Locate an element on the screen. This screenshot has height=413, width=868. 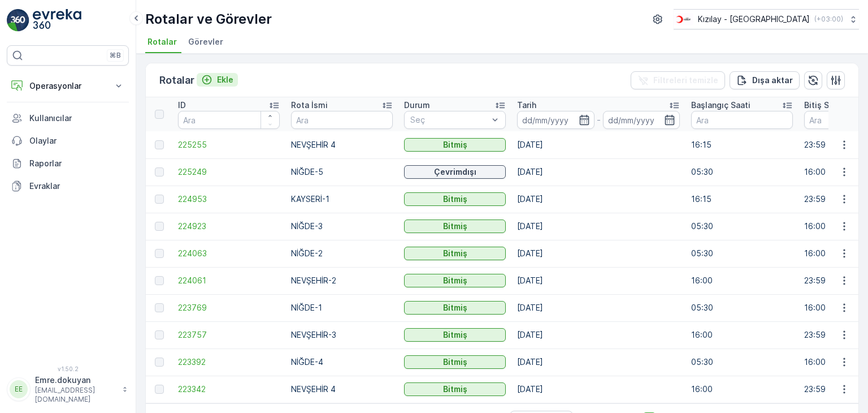
button: Ekle is located at coordinates (217, 80).